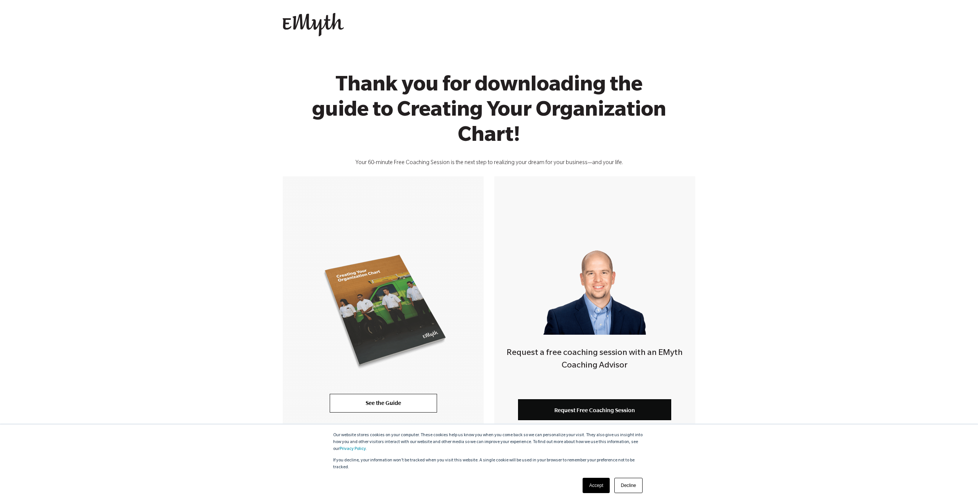 Image resolution: width=978 pixels, height=503 pixels. What do you see at coordinates (383, 314) in the screenshot?
I see `img: orgchart-mock-up` at bounding box center [383, 314].